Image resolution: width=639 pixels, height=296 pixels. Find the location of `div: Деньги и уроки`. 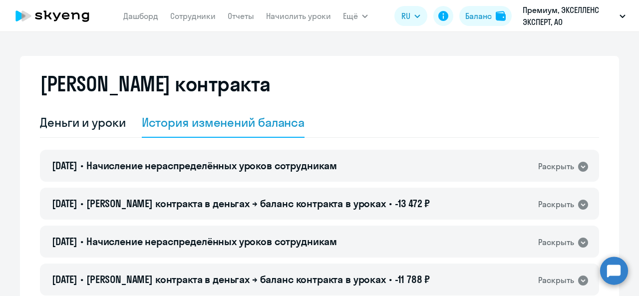

div: Деньги и уроки is located at coordinates (83, 122).